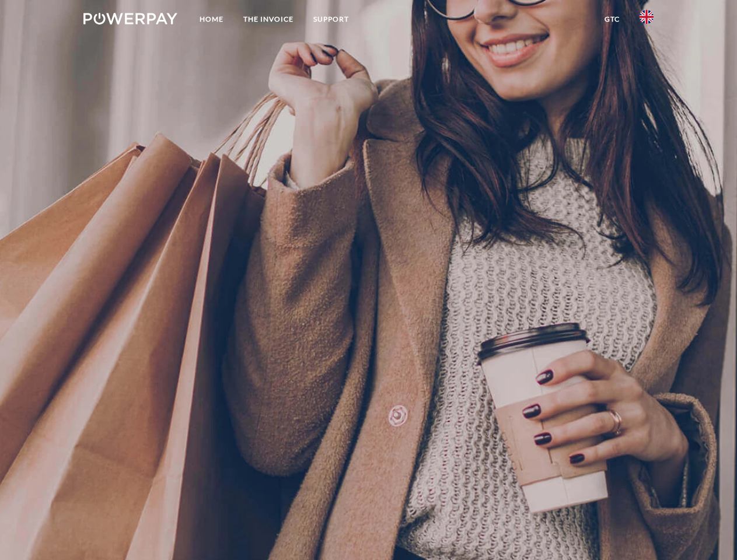 The height and width of the screenshot is (560, 737). I want to click on a: Support, so click(331, 19).